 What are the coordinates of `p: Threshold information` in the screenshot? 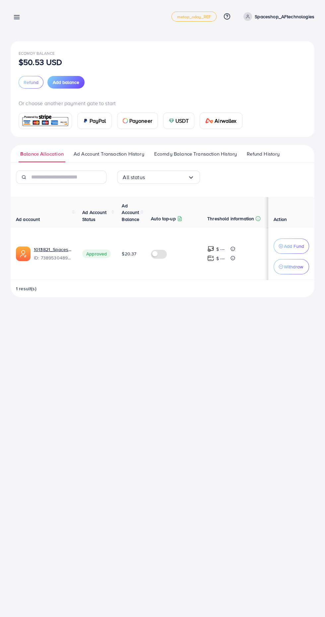 It's located at (230, 218).